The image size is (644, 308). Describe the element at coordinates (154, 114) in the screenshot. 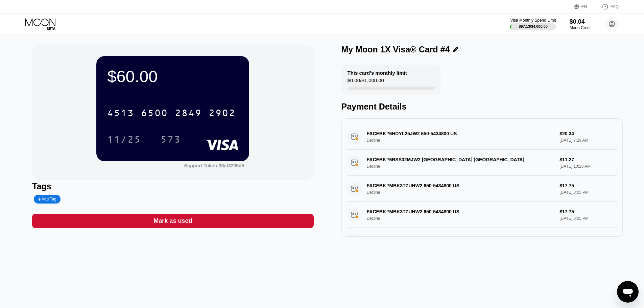

I see `div: 6500` at that location.